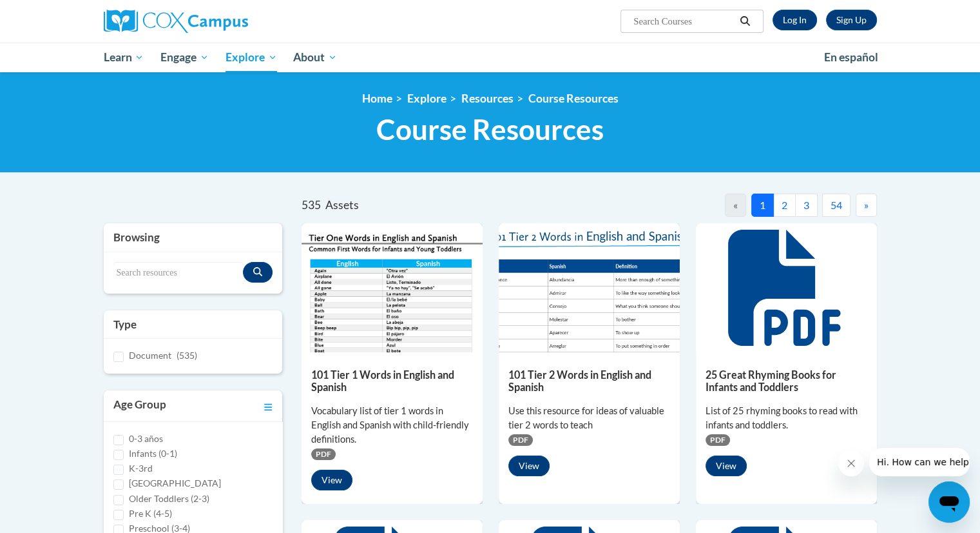 This screenshot has height=533, width=980. What do you see at coordinates (315, 58) in the screenshot?
I see `span: About` at bounding box center [315, 58].